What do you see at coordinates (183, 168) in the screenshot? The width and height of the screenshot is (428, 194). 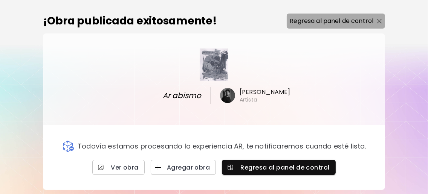 I see `span: Agregar obra` at bounding box center [183, 168].